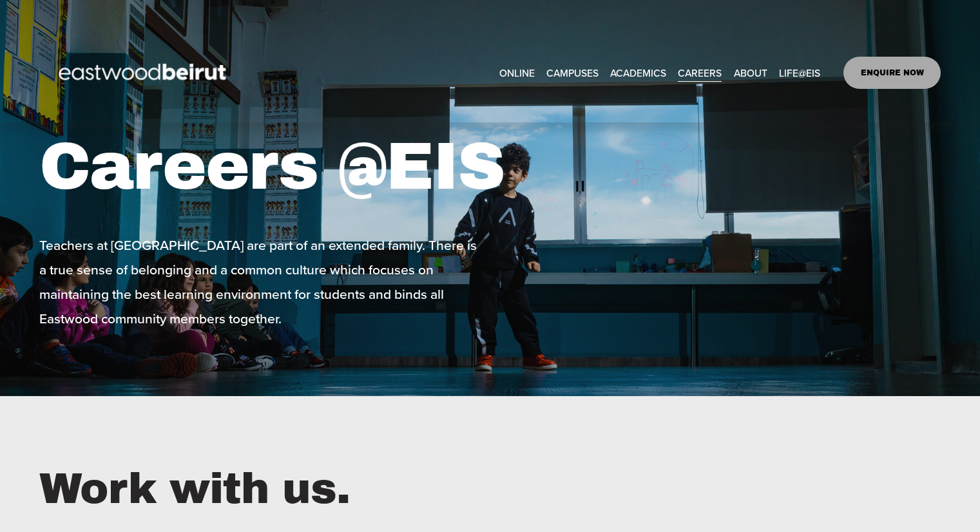 The image size is (980, 532). I want to click on h1: Careers @EIS, so click(301, 167).